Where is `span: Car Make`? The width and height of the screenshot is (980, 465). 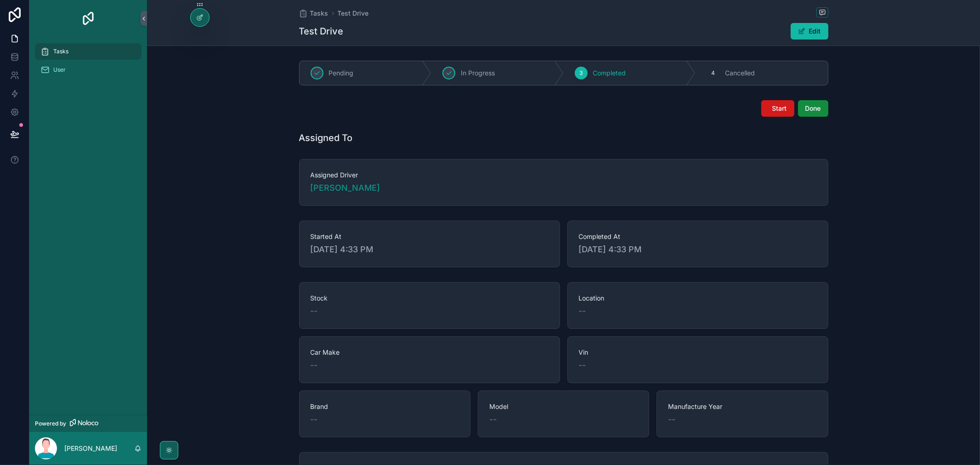 span: Car Make is located at coordinates (430, 352).